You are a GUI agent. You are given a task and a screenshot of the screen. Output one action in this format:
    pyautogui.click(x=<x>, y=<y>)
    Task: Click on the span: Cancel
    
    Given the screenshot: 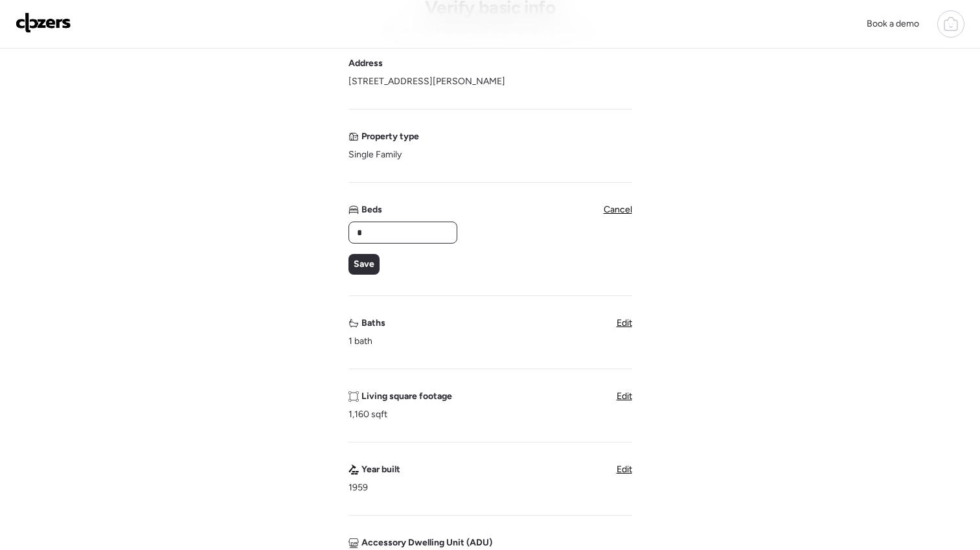 What is the action you would take?
    pyautogui.click(x=618, y=209)
    